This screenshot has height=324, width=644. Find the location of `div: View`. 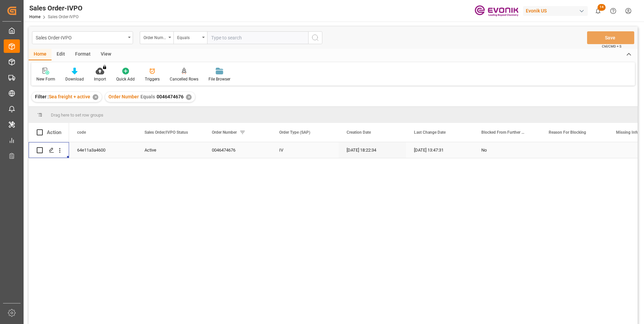

div: View is located at coordinates (105, 54).